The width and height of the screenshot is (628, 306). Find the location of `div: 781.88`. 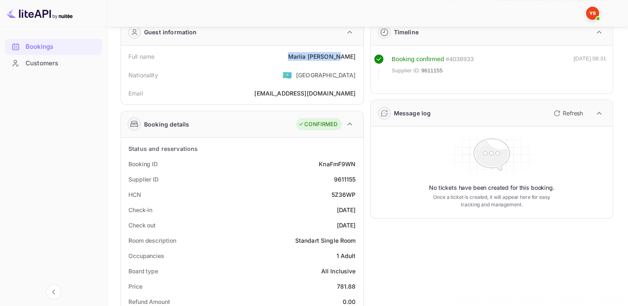

div: 781.88 is located at coordinates (346, 286).